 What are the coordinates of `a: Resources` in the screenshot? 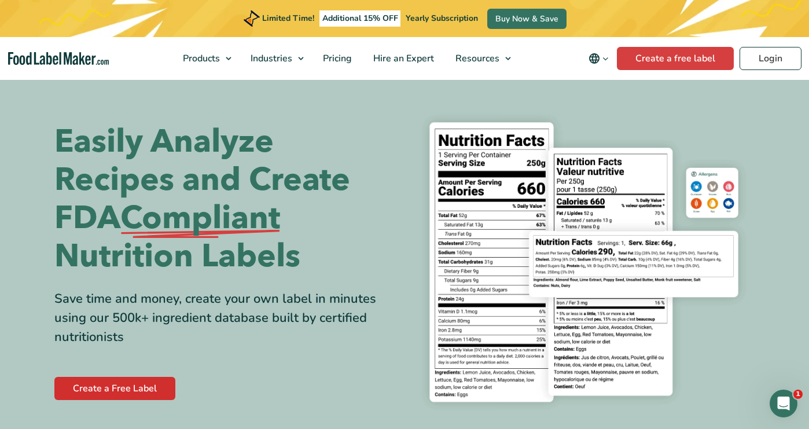 It's located at (481, 58).